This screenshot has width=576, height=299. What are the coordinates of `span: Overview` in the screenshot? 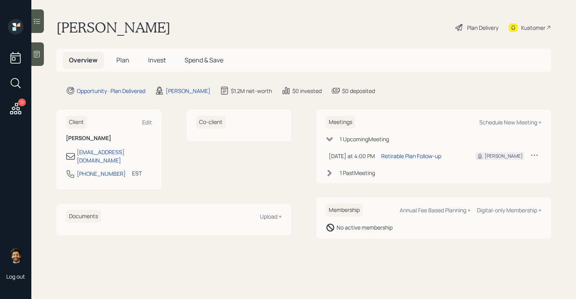 It's located at (83, 60).